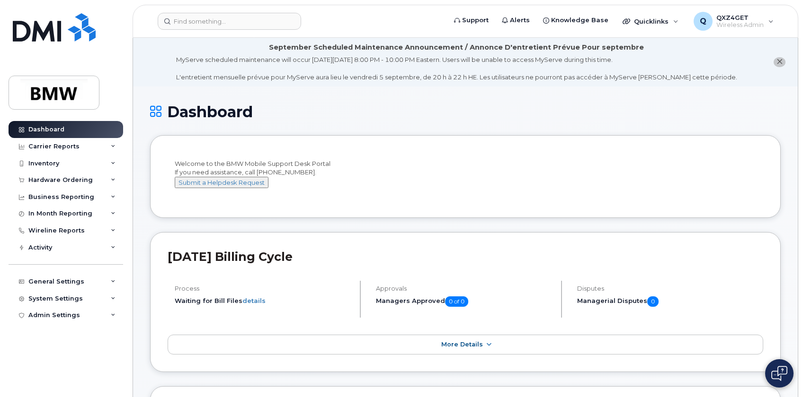  What do you see at coordinates (779, 374) in the screenshot?
I see `img: Open chat` at bounding box center [779, 374].